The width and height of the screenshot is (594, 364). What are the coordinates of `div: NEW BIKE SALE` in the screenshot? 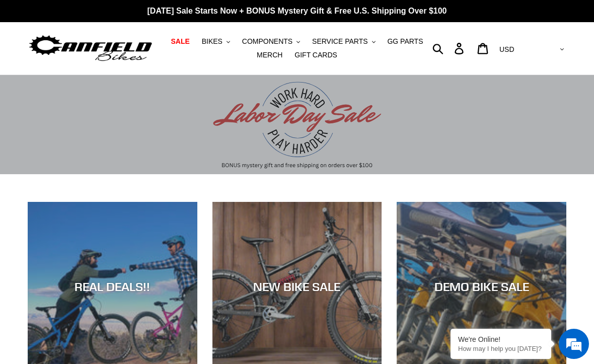 It's located at (297, 286).